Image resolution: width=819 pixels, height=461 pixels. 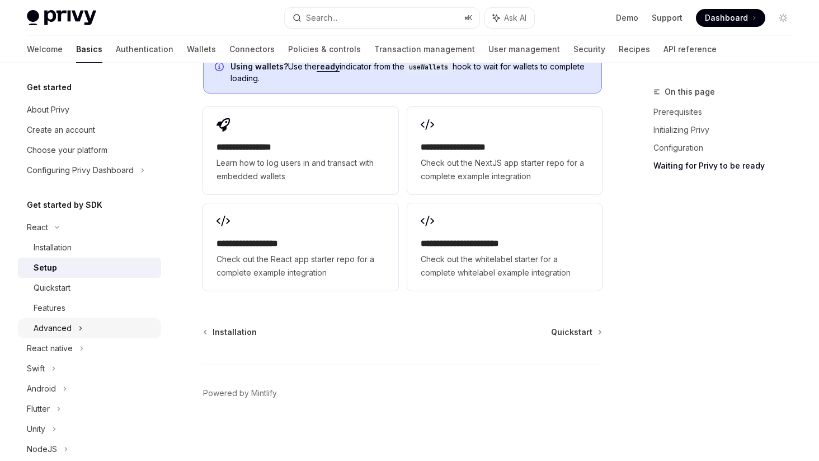 I want to click on h5: Get started, so click(x=49, y=87).